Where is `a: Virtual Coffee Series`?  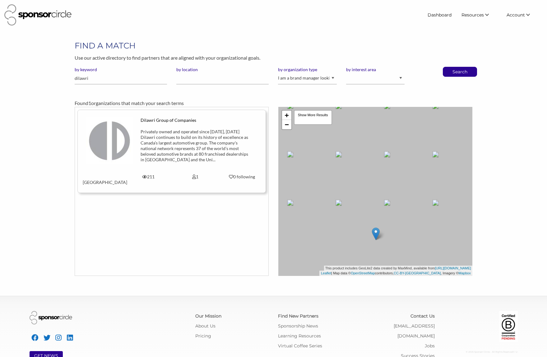
a: Virtual Coffee Series is located at coordinates (300, 346).